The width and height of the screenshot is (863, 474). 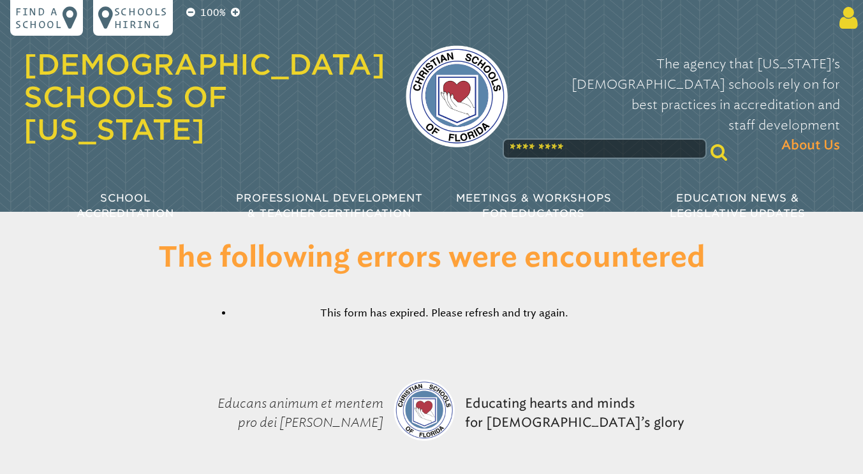 I want to click on li: This form has expired. Please refresh and try again., so click(x=445, y=313).